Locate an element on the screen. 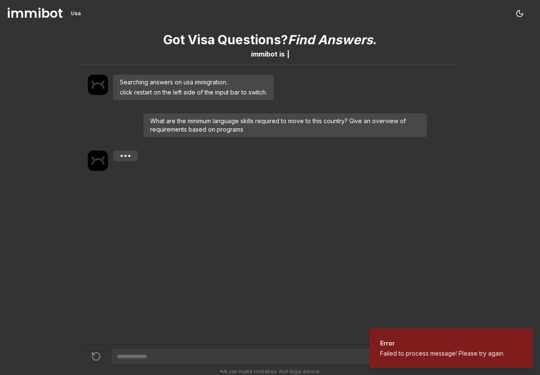 This screenshot has height=375, width=540. div: Failed to process message! Please try again. is located at coordinates (442, 354).